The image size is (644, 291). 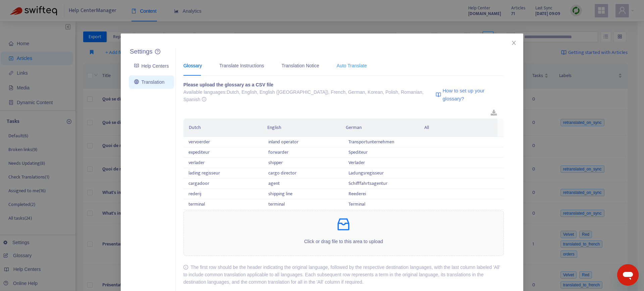 What do you see at coordinates (301, 128) in the screenshot?
I see `th: English` at bounding box center [301, 128].